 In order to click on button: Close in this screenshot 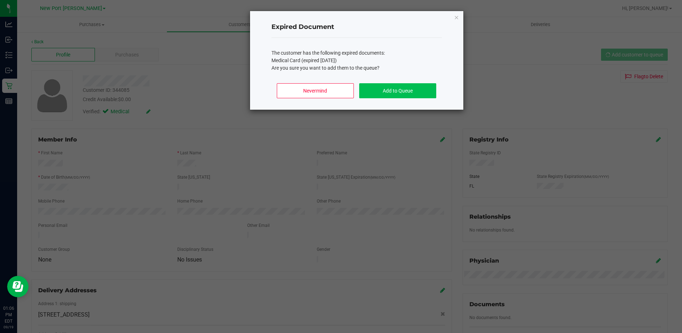, I will do `click(457, 17)`.